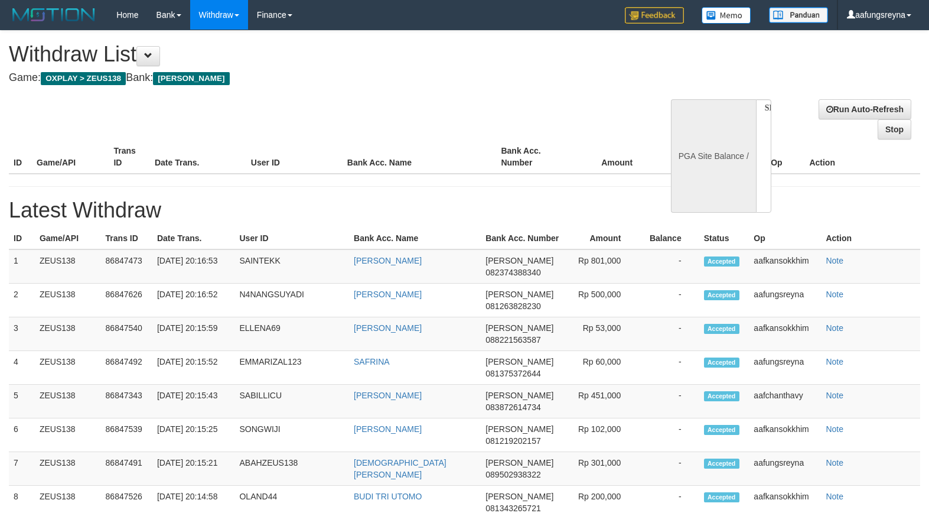  Describe the element at coordinates (194, 238) in the screenshot. I see `th: Date Trans.` at that location.